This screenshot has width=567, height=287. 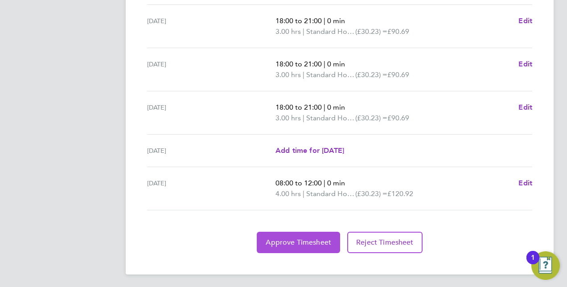 I want to click on span: Approve Timesheet, so click(x=298, y=243).